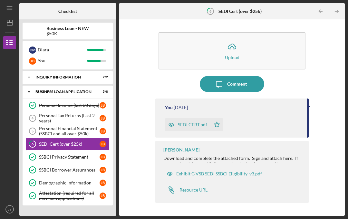 This screenshot has height=219, width=348. What do you see at coordinates (62, 50) in the screenshot?
I see `div: Diara` at bounding box center [62, 50].